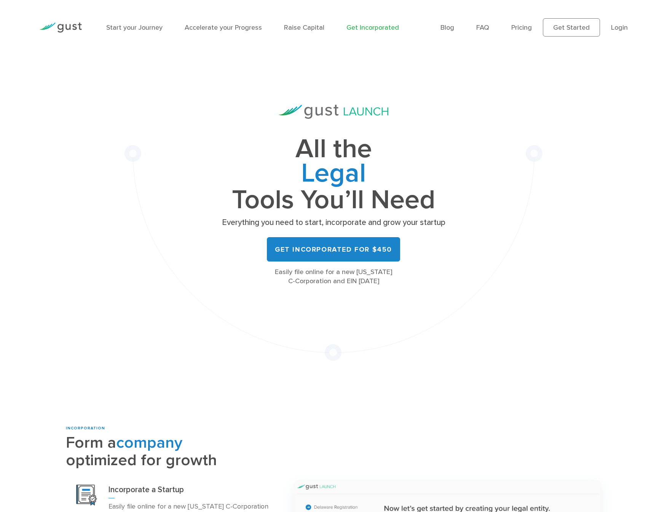  Describe the element at coordinates (334, 112) in the screenshot. I see `img: Gust Launch Logo` at that location.